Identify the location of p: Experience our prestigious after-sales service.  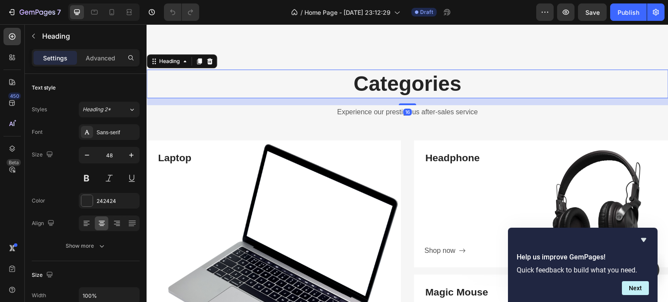
(261, 88).